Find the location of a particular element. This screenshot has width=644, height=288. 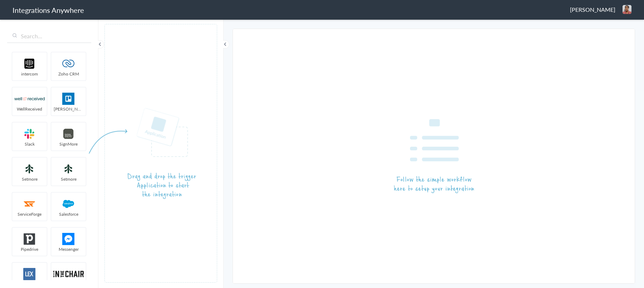

img: instruction-workflow.png is located at coordinates (434, 156).